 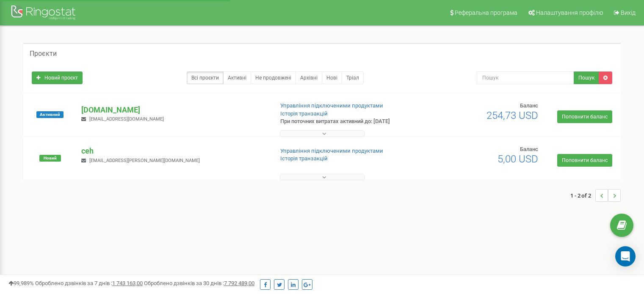 I want to click on u: 1 743 163,00, so click(x=127, y=283).